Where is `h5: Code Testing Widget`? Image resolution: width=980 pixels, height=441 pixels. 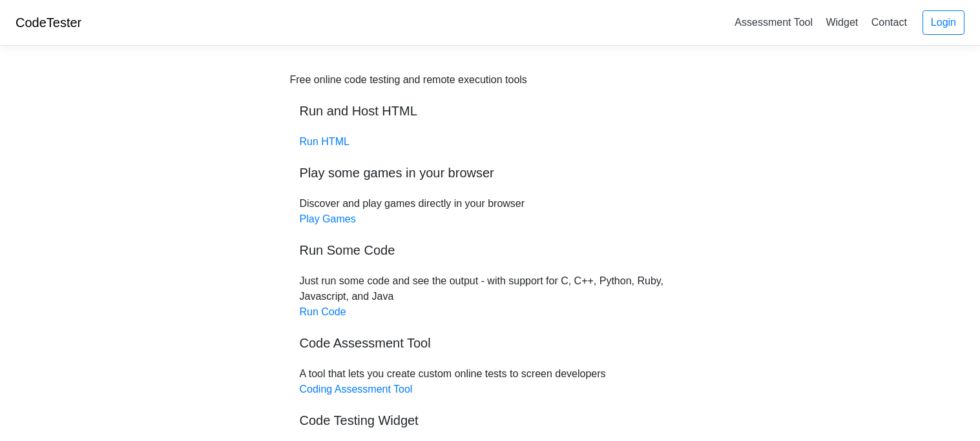
h5: Code Testing Widget is located at coordinates (490, 420).